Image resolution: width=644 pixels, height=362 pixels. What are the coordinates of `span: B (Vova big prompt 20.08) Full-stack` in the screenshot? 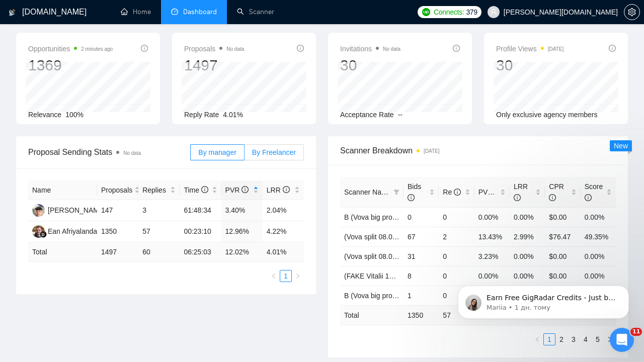 It's located at (401, 217).